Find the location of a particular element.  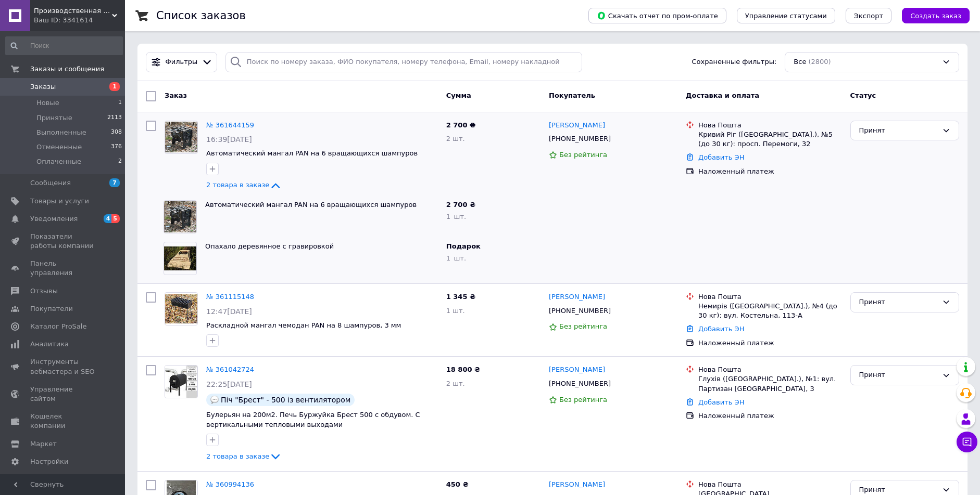

span: Производственная компания "ТЕПЛО В ХАТІ" is located at coordinates (73, 11).